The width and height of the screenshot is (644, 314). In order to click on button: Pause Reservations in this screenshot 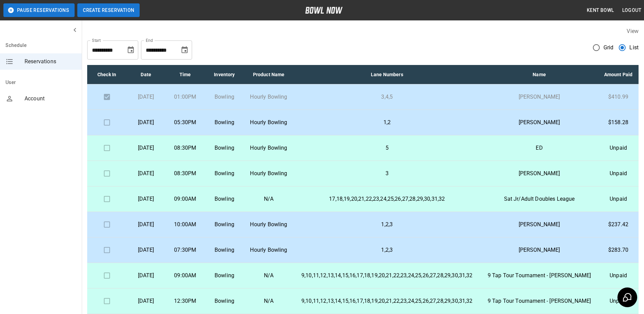, I will do `click(39, 10)`.